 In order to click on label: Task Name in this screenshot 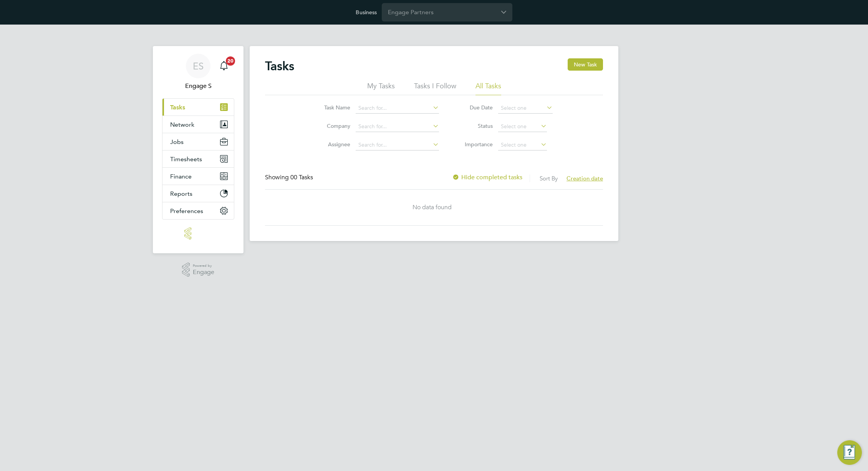, I will do `click(333, 108)`.